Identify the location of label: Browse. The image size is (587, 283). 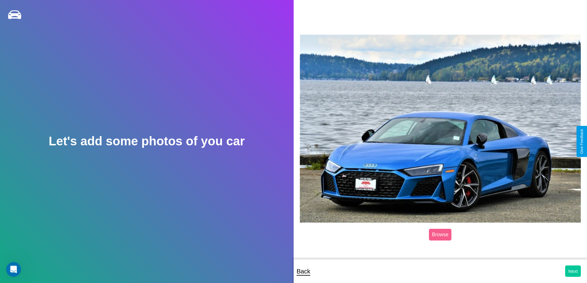
(440, 235).